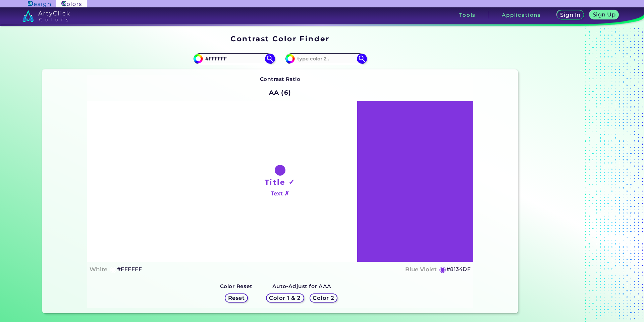  I want to click on h5: Sign Up, so click(604, 15).